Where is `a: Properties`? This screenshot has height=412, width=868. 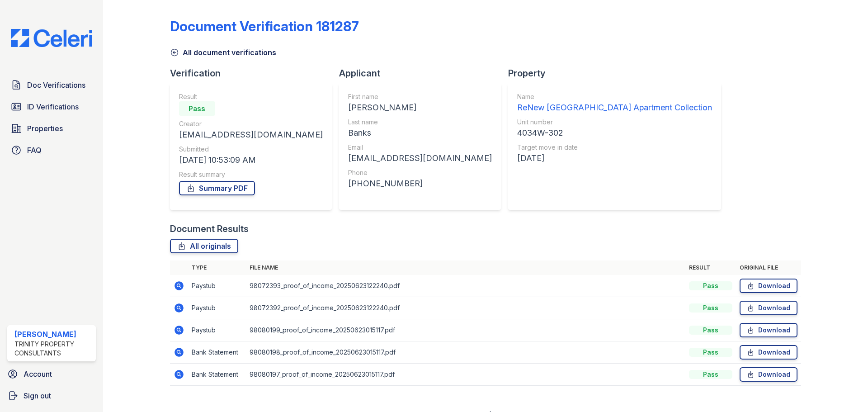 a: Properties is located at coordinates (52, 129).